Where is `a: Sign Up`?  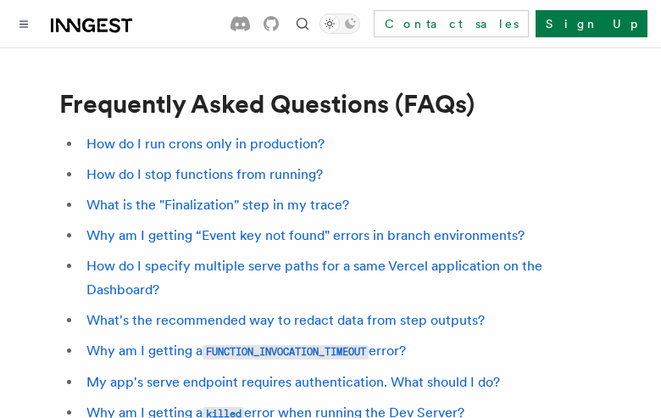 a: Sign Up is located at coordinates (592, 24).